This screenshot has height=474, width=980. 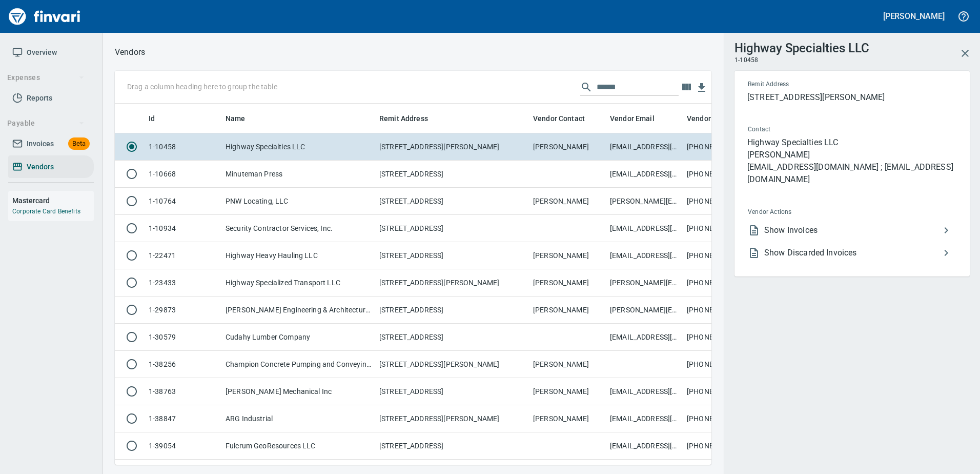 What do you see at coordinates (39, 98) in the screenshot?
I see `span: Reports` at bounding box center [39, 98].